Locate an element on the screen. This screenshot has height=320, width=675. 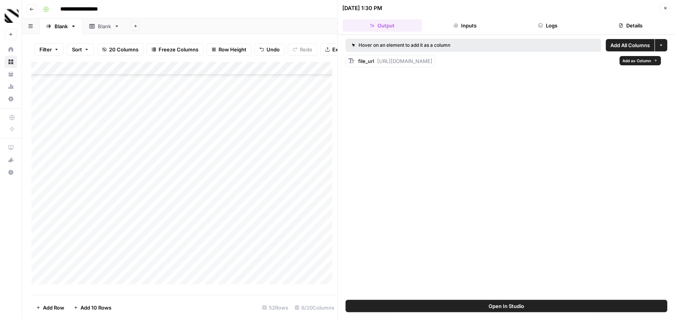
button: Workspace: Canyon is located at coordinates (11, 16).